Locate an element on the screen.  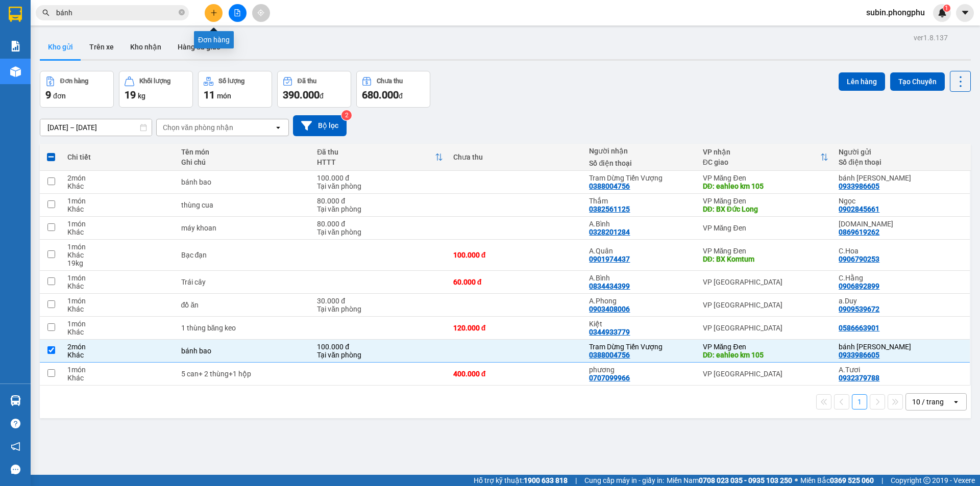
div: DĐ: BX Đức Long is located at coordinates (766, 209).